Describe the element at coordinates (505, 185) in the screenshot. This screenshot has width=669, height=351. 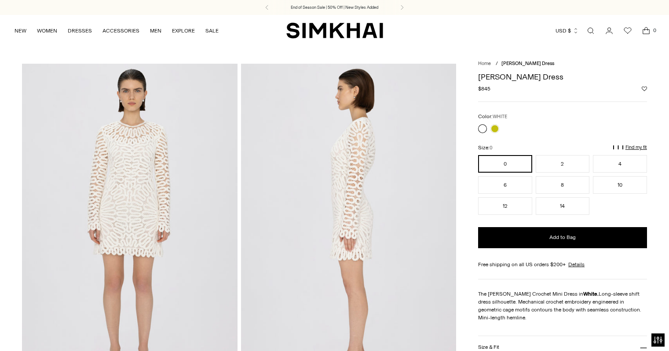
I see `button: 6` at that location.